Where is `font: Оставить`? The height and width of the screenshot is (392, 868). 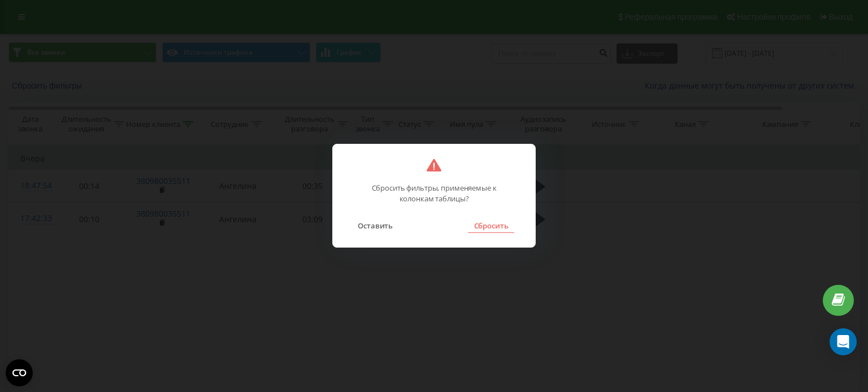
font: Оставить is located at coordinates (375, 225).